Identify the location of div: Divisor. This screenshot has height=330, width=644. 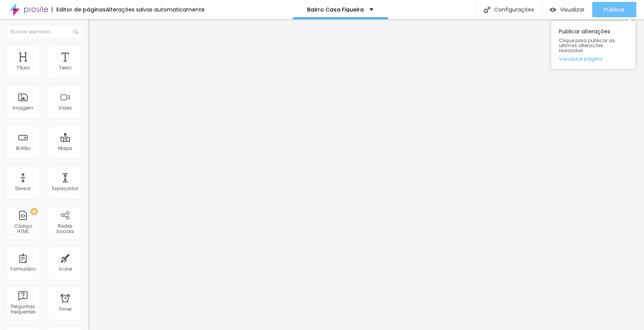
(23, 188).